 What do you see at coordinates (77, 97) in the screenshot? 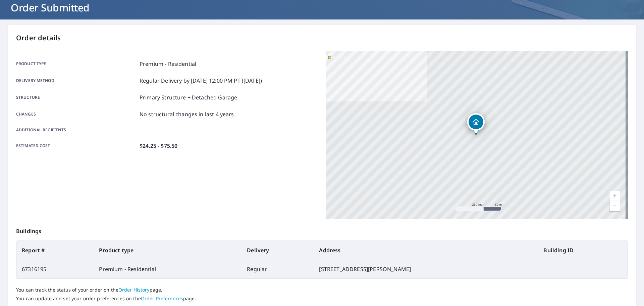
I see `p: Structure` at bounding box center [77, 97].